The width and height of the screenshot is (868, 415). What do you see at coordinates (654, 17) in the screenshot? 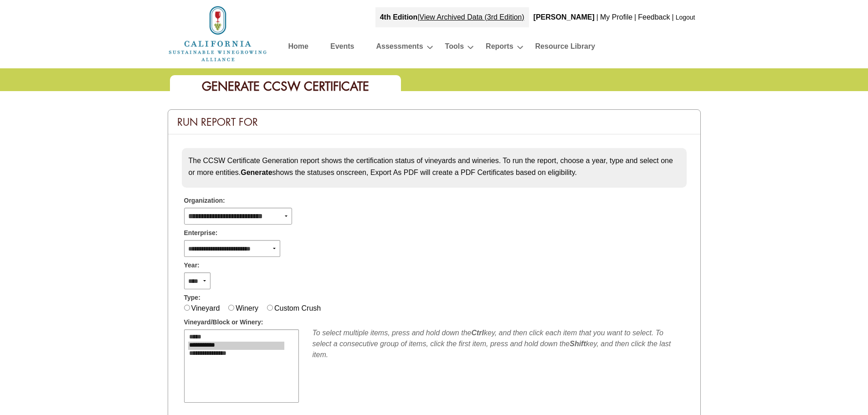
I see `a: Feedback` at bounding box center [654, 17].